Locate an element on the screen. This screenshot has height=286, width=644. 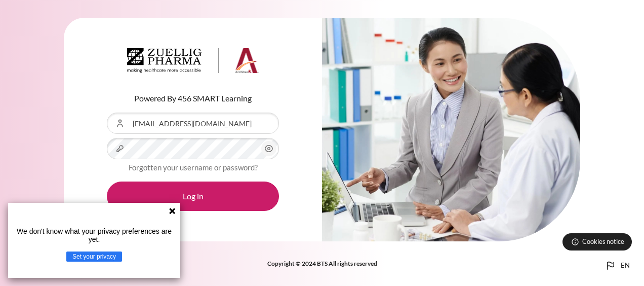
img: Architeck is located at coordinates (192, 61).